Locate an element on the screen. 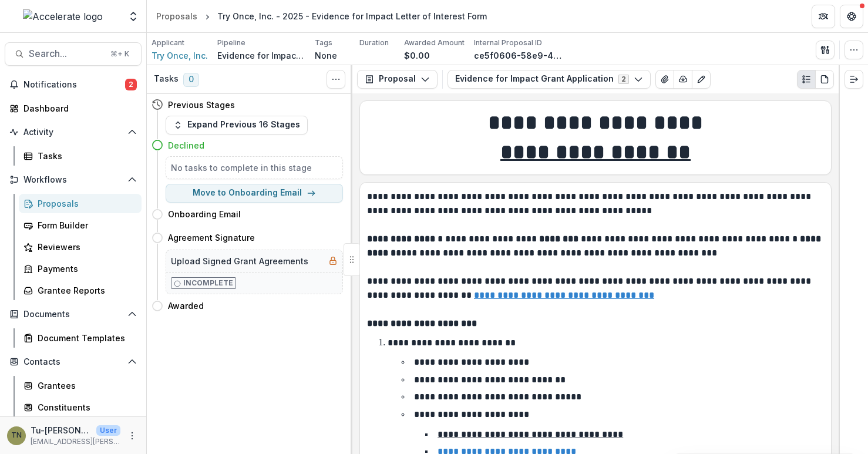 This screenshot has height=454, width=868. button: Partners is located at coordinates (823, 16).